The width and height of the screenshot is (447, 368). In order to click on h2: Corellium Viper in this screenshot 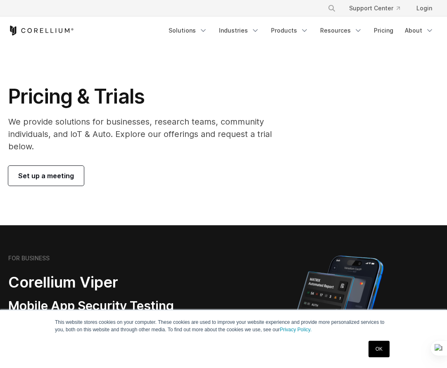, I will do `click(96, 282)`.